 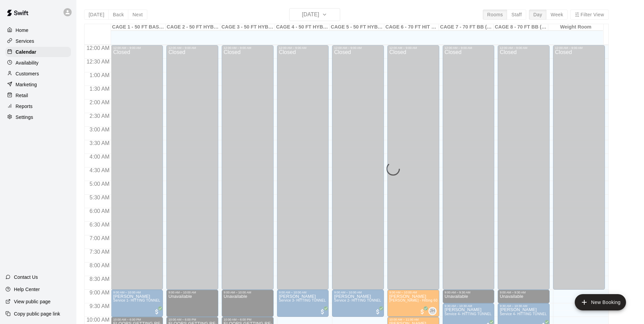 What do you see at coordinates (32, 302) in the screenshot?
I see `p: View public page` at bounding box center [32, 302].